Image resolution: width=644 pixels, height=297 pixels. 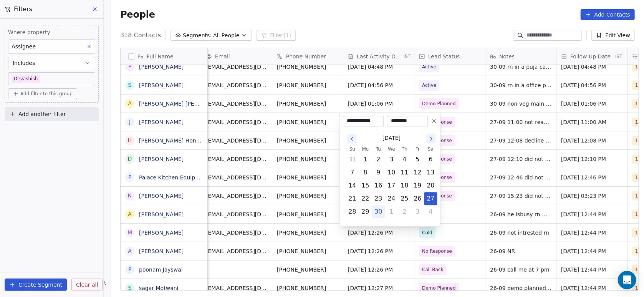 I want to click on th: Tuesday, so click(x=379, y=149).